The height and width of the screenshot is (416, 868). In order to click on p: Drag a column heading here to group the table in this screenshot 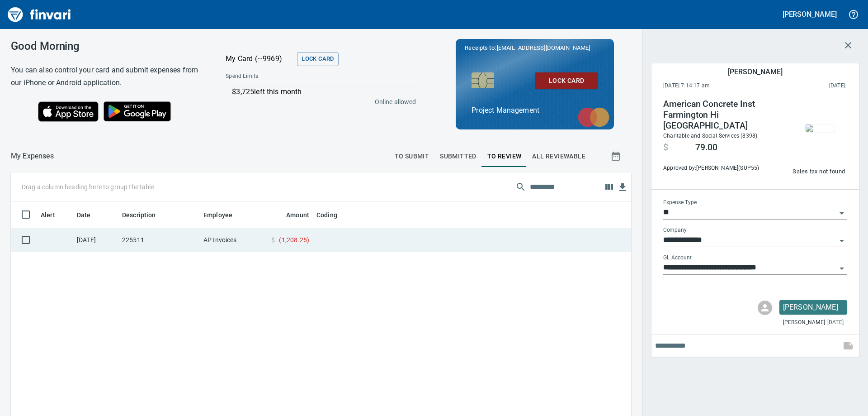, I will do `click(88, 187)`.